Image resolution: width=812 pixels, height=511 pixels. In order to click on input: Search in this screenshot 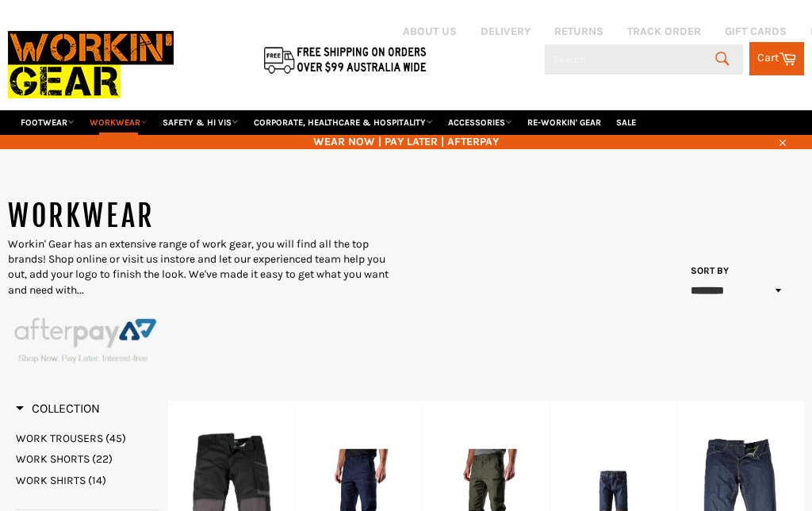, I will do `click(644, 59)`.